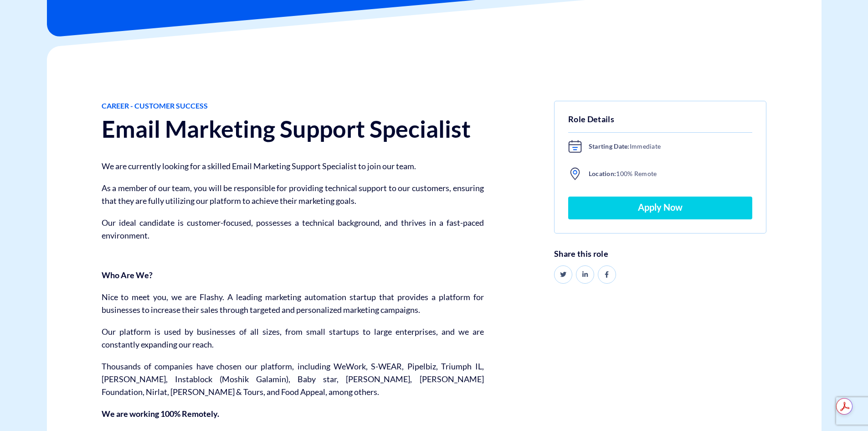 Image resolution: width=868 pixels, height=431 pixels. What do you see at coordinates (575, 147) in the screenshot?
I see `img: asap.svg` at bounding box center [575, 147].